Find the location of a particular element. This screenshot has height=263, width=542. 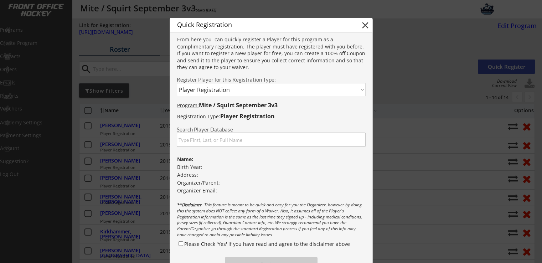

div: Organizer/Parent: is located at coordinates (271, 183).